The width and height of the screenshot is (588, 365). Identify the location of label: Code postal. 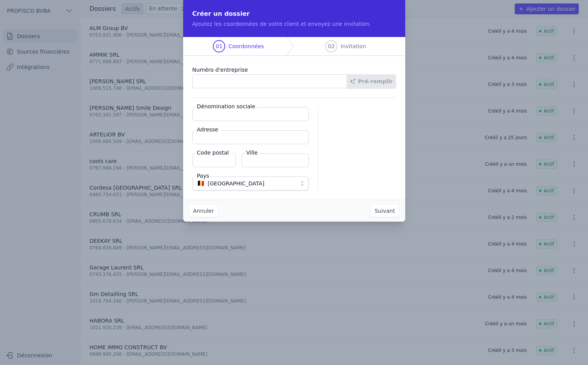
(213, 153).